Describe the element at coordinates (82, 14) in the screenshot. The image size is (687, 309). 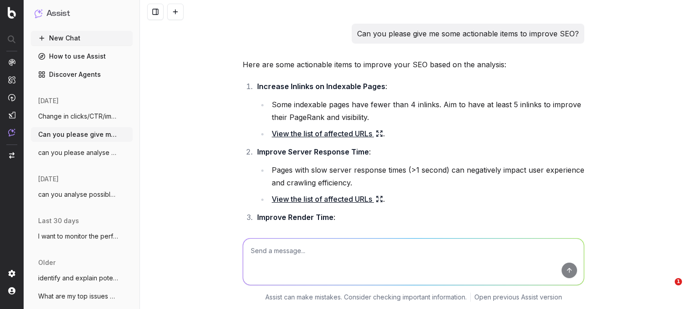
I see `button: Assist` at that location.